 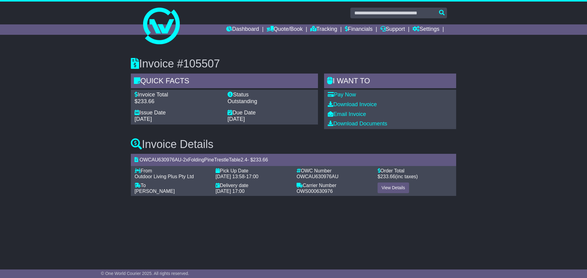 What do you see at coordinates (315, 191) in the screenshot?
I see `span: OWS000630976` at bounding box center [315, 191].